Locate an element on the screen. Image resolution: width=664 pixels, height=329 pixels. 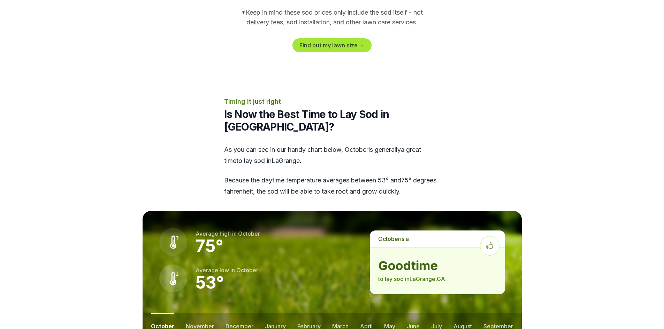
a: Find out my lawn size → is located at coordinates (332, 45).